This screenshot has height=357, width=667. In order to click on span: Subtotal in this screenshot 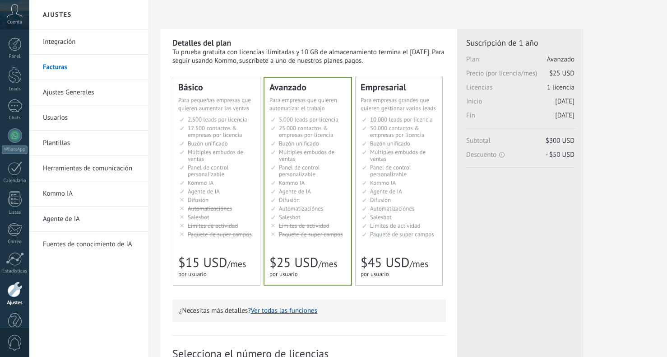, I will do `click(520, 143)`.